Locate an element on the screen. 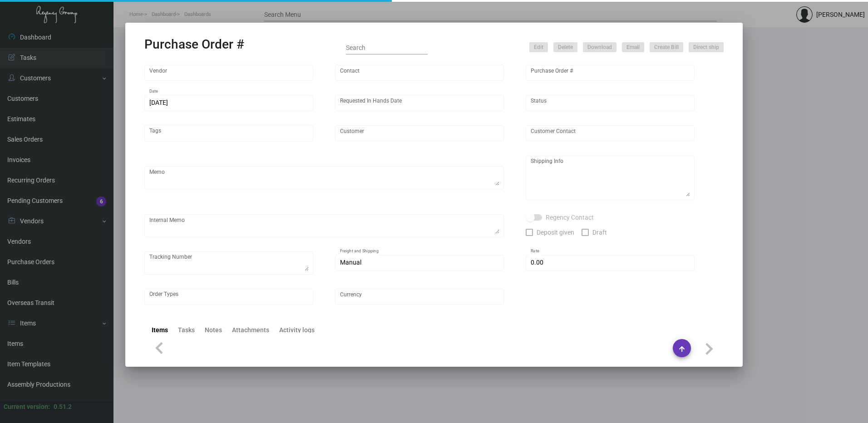 This screenshot has height=423, width=868. span: Edit is located at coordinates (538, 47).